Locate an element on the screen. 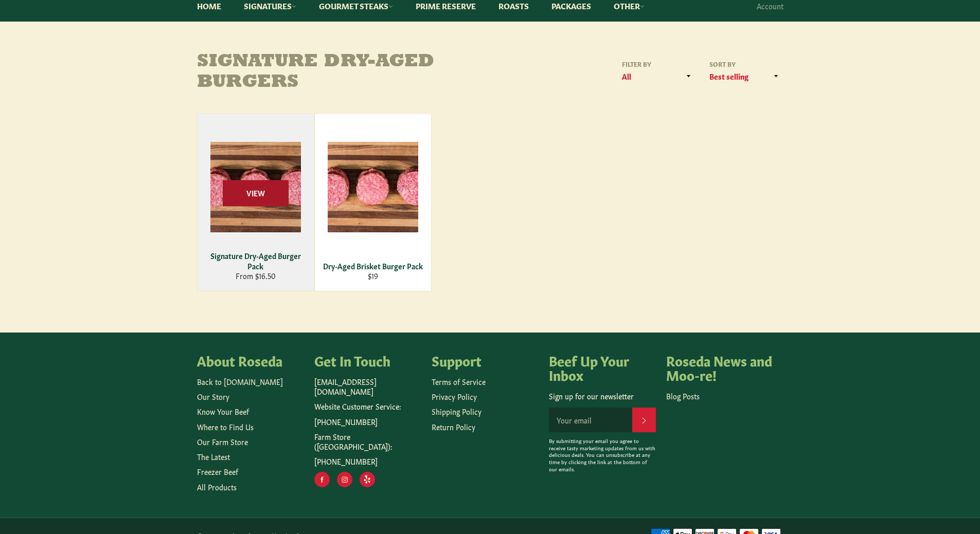 This screenshot has height=534, width=980. a: Dry-Aged Brisket Burger Pack Dry-Aged Brisket Burger Pack $19 is located at coordinates (373, 202).